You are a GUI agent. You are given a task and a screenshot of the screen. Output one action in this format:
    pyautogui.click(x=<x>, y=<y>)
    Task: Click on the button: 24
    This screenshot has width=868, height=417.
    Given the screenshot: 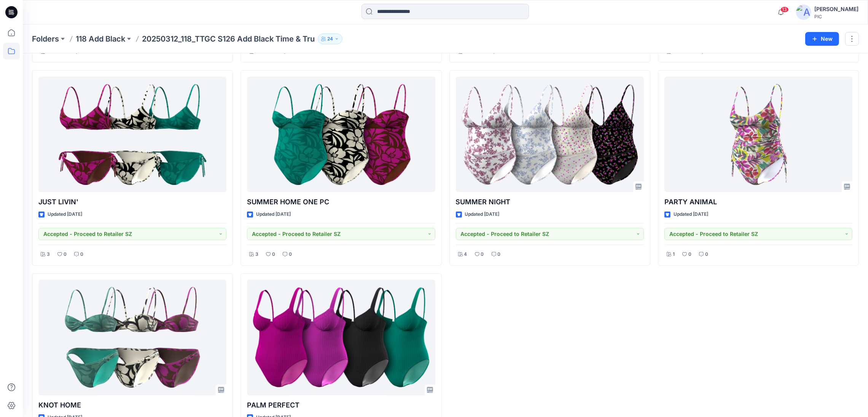 What is the action you would take?
    pyautogui.click(x=330, y=39)
    